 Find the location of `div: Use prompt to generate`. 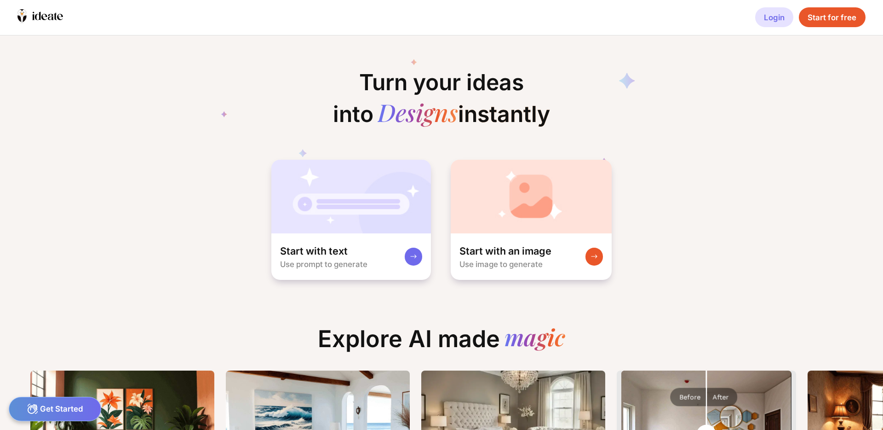

div: Use prompt to generate is located at coordinates (324, 264).